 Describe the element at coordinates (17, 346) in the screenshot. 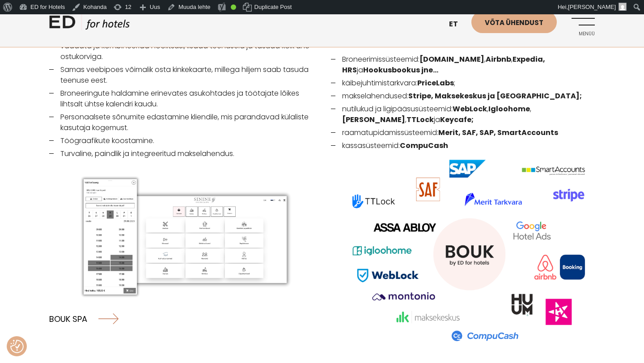

I see `button: Nõusolekueelistused` at that location.